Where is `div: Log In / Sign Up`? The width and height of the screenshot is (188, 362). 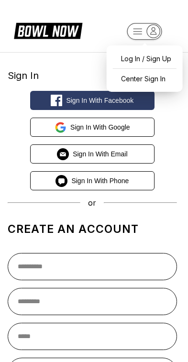 div: Log In / Sign Up is located at coordinates (145, 58).